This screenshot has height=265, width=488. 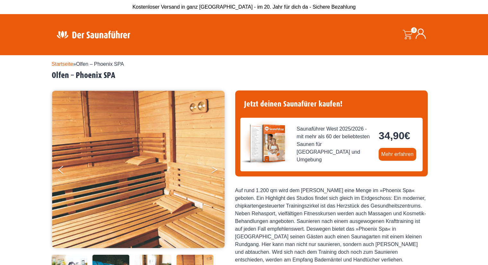 What do you see at coordinates (414, 30) in the screenshot?
I see `span: 0` at bounding box center [414, 30].